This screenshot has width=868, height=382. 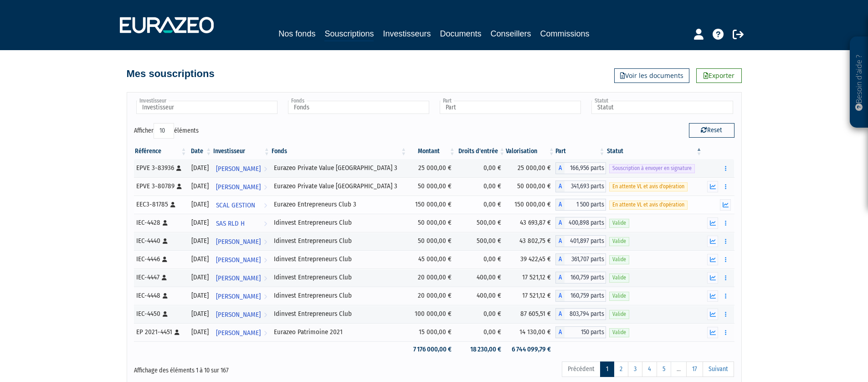 I want to click on th: Date: activer pour trier la colonne par ordre croissant, so click(x=200, y=152).